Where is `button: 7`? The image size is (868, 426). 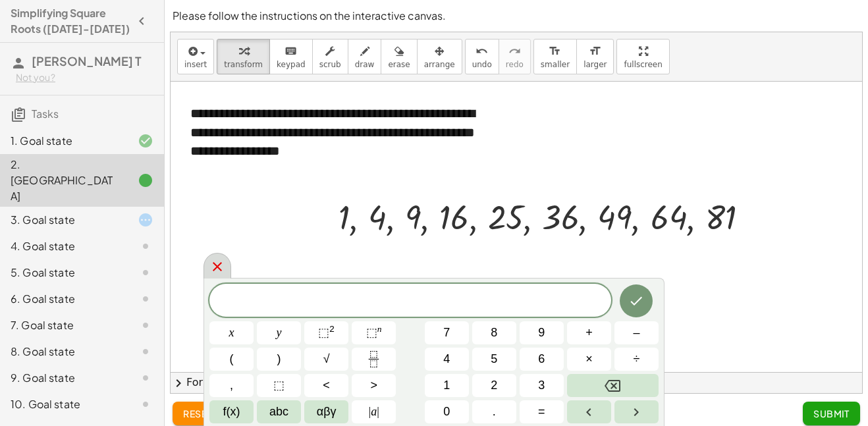
button: 7 is located at coordinates (446, 332).